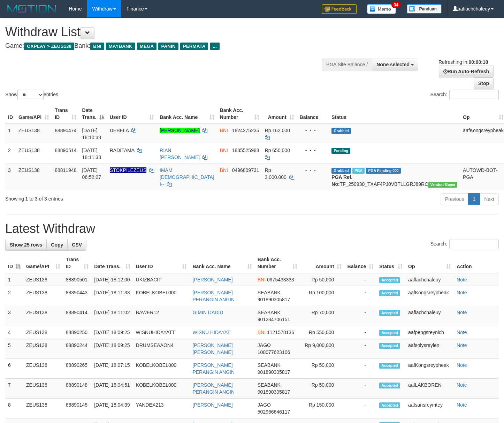 The height and width of the screenshot is (423, 504). I want to click on td: WISNUHIDAYATT, so click(162, 332).